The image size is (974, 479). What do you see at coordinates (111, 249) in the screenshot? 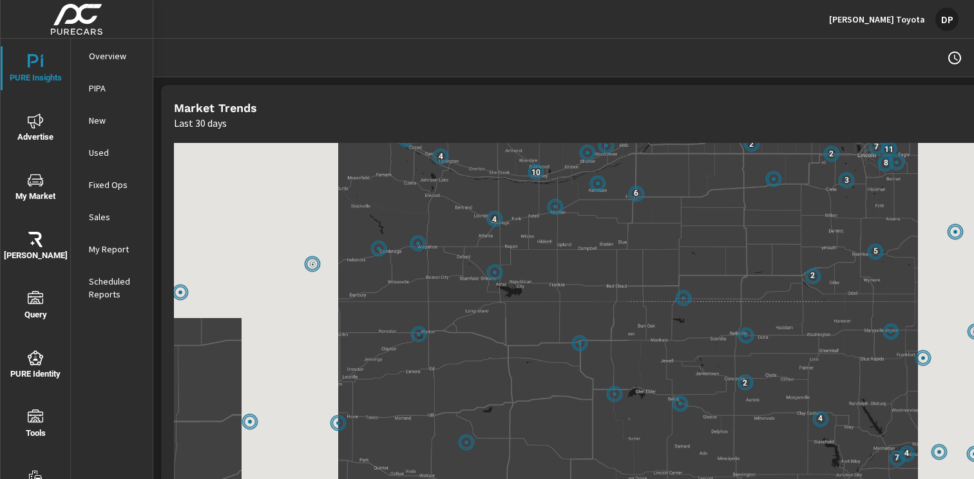
I see `div: My Report` at bounding box center [111, 249].